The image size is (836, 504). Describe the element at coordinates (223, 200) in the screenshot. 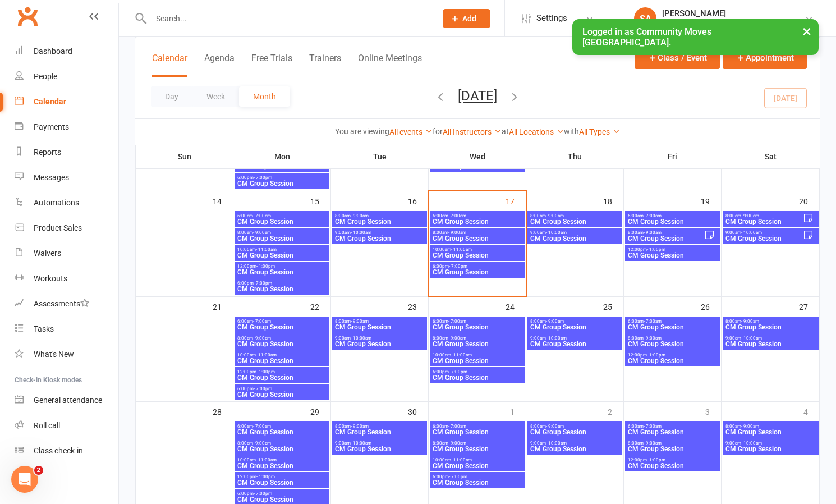

I see `div: 14` at that location.